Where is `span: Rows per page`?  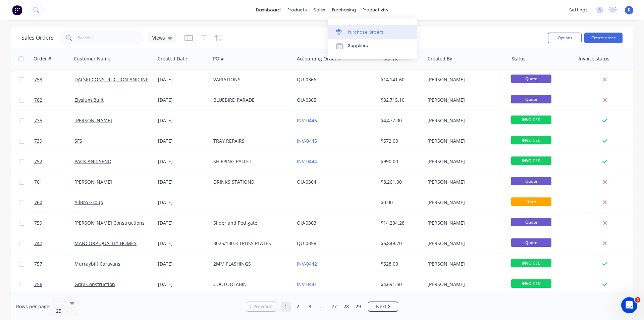
span: Rows per page is located at coordinates (32, 307).